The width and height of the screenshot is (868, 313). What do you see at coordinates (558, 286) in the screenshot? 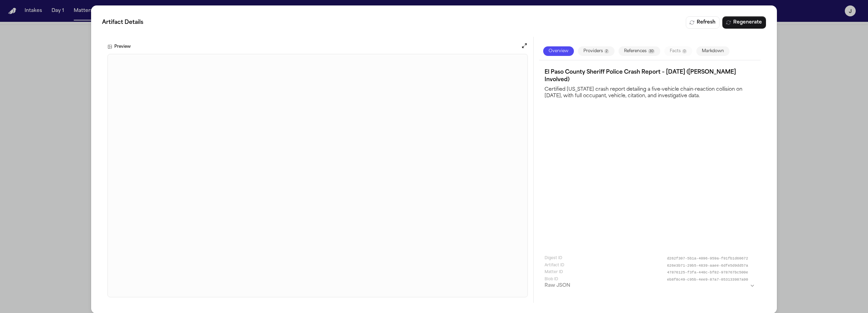
I see `h3: Raw JSON` at bounding box center [558, 286].